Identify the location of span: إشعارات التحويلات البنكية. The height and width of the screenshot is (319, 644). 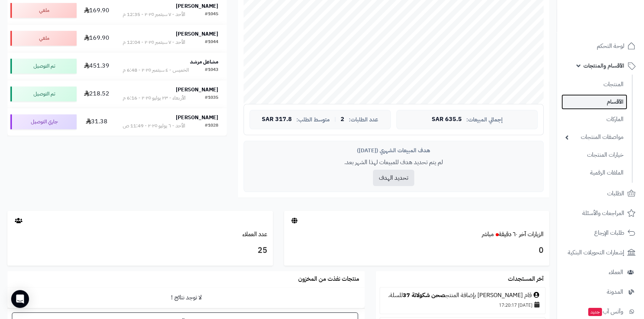
(596, 253).